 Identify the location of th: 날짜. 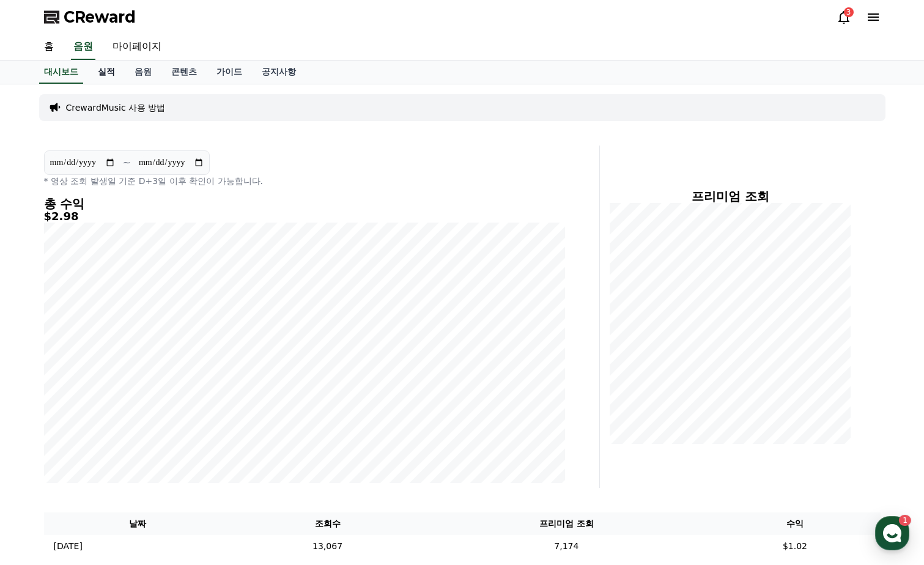
(138, 524).